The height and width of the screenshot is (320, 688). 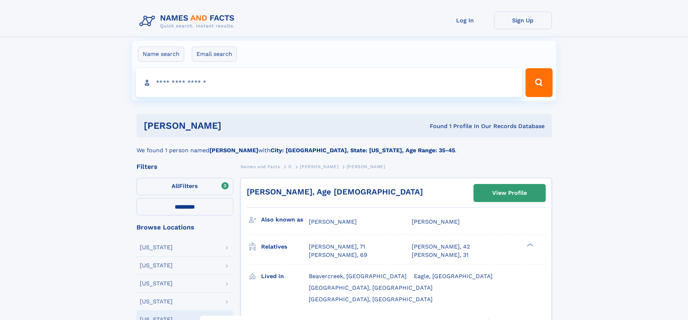 What do you see at coordinates (188, 21) in the screenshot?
I see `img: Logo Names and Facts` at bounding box center [188, 21].